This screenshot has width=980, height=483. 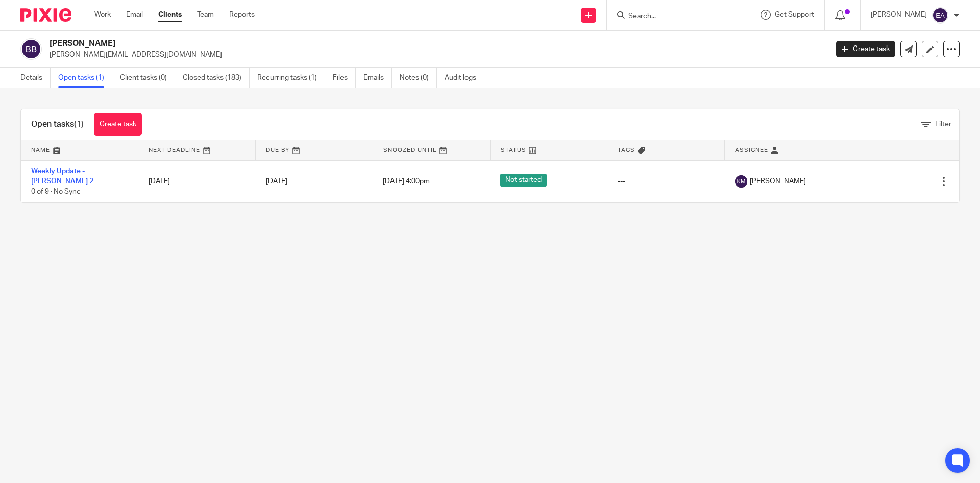 I want to click on a: Clients, so click(x=170, y=15).